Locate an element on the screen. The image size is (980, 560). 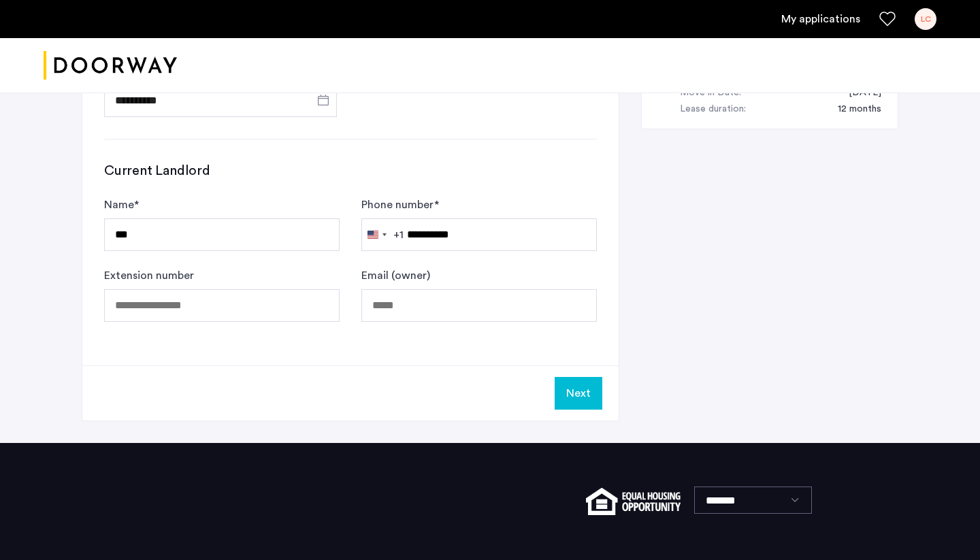
a: Favorites is located at coordinates (887, 19).